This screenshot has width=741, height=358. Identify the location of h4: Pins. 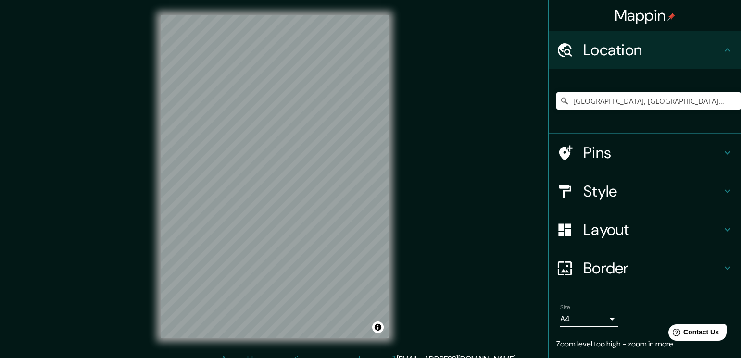
(653, 153).